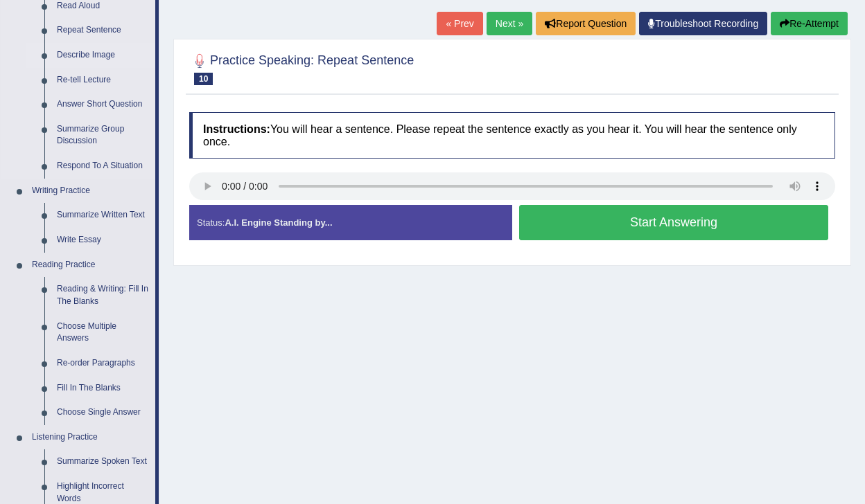 The width and height of the screenshot is (865, 504). What do you see at coordinates (674, 222) in the screenshot?
I see `button: Start Answering` at bounding box center [674, 222].